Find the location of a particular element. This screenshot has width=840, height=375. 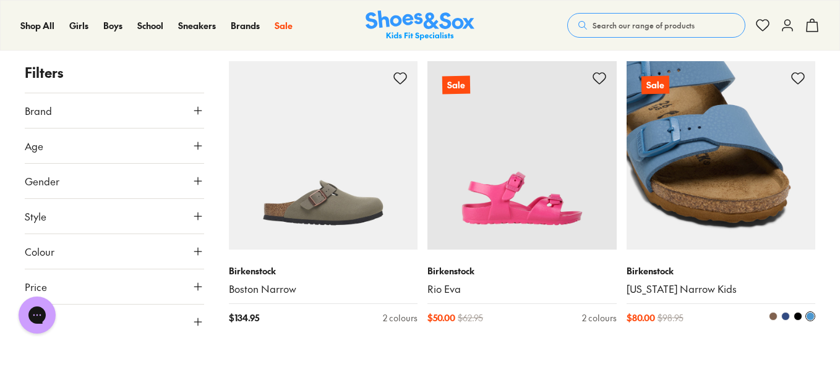

a: Boston Narrow is located at coordinates (323, 289).